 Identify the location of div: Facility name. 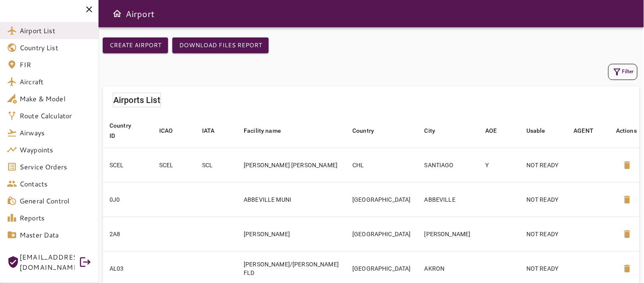
(262, 131).